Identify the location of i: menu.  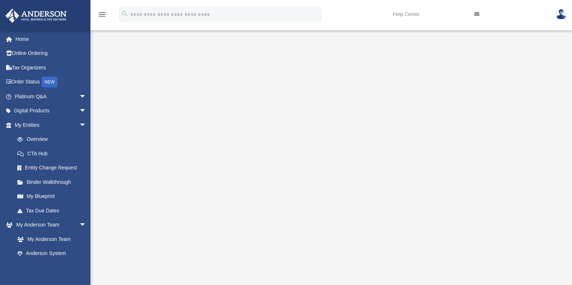
(102, 14).